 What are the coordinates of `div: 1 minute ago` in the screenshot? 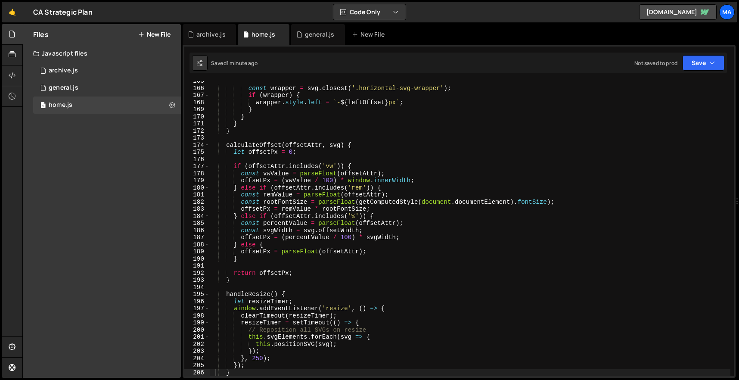 It's located at (242, 63).